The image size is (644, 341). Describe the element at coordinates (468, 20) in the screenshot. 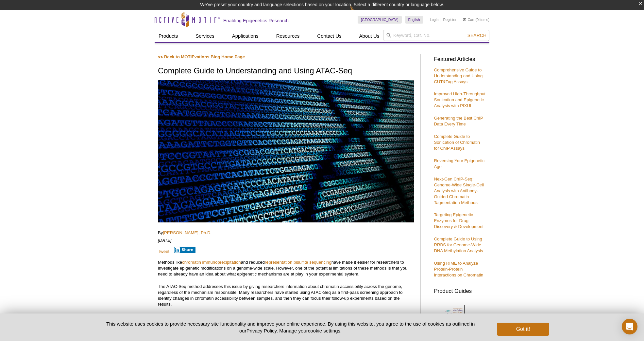

I see `a: Cart` at that location.